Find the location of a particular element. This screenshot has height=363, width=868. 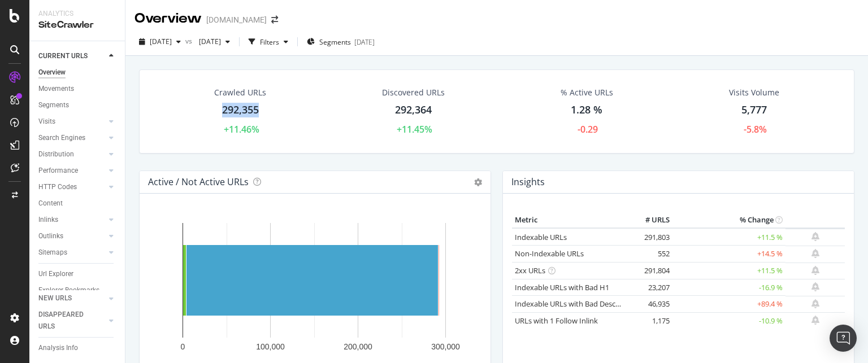

div: Open Intercom Messenger is located at coordinates (843, 338).